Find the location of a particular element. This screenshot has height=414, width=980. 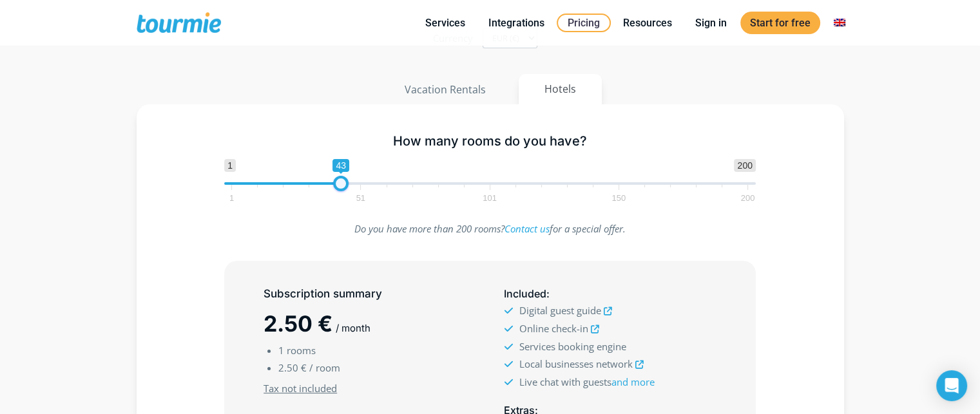

p: Do you have more than 200 rooms? for a special offer. is located at coordinates (490, 229).